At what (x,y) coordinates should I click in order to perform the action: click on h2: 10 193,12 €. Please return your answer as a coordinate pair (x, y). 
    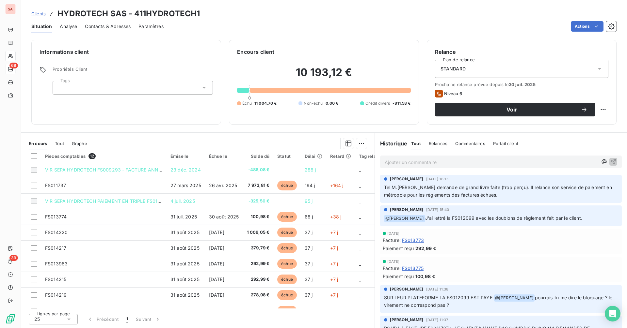
    Looking at the image, I should click on (323, 76).